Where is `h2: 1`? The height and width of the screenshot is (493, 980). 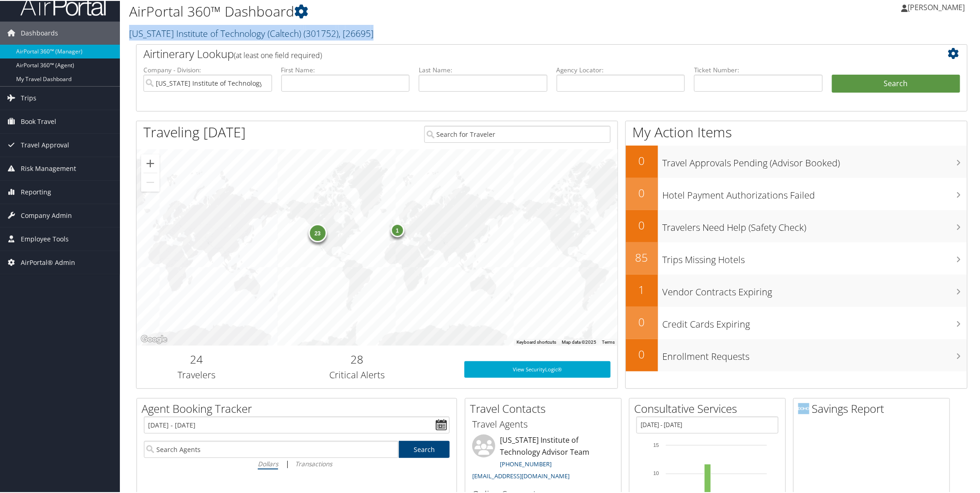
h2: 1 is located at coordinates (642, 289).